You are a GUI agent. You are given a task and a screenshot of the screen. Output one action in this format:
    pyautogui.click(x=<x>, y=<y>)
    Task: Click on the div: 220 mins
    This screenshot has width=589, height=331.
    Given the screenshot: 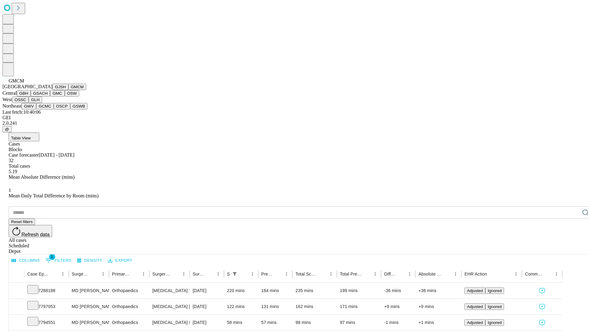 What is the action you would take?
    pyautogui.click(x=241, y=291)
    